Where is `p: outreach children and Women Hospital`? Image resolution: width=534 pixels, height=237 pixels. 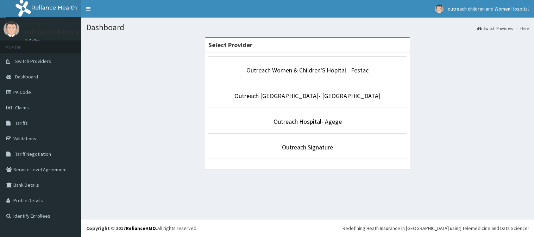
p: outreach children and Women Hospital is located at coordinates (78, 32).